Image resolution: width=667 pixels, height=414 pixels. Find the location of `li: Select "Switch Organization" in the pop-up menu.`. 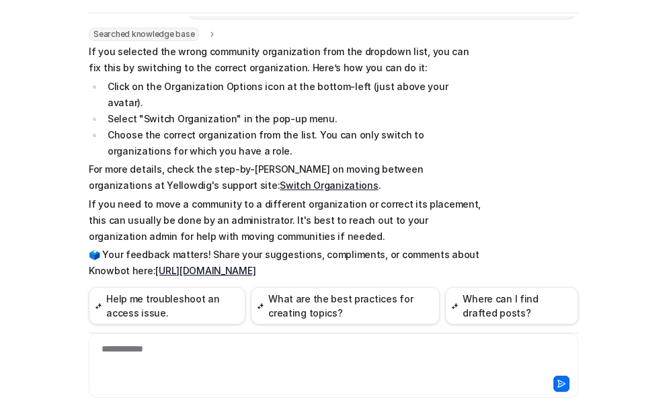

li: Select "Switch Organization" in the pop-up menu. is located at coordinates (293, 119).